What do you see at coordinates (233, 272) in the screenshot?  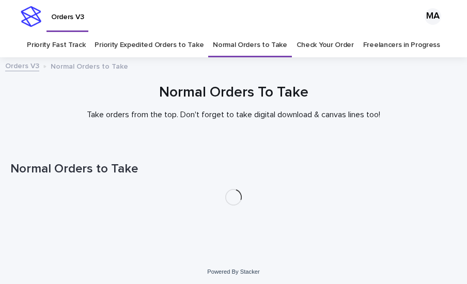 I see `a: Powered By Stacker` at bounding box center [233, 272].